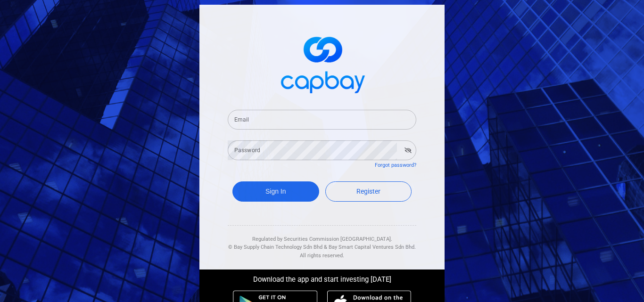 This screenshot has height=302, width=644. I want to click on span: © Bay Supply Chain Technology Sdn Bhd, so click(276, 247).